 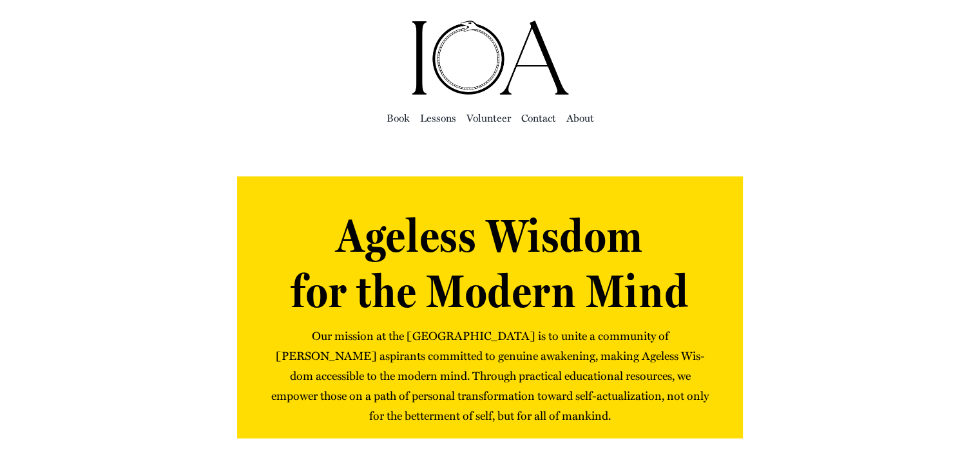 I want to click on img: Institute of Awakening, so click(x=490, y=58).